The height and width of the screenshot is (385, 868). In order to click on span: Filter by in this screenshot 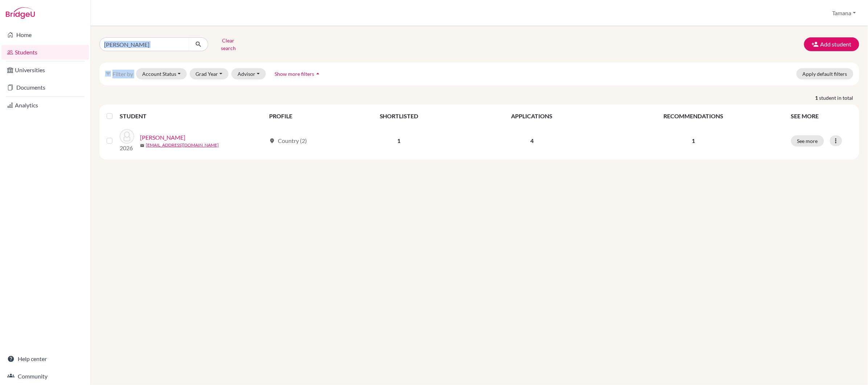, I will do `click(123, 74)`.